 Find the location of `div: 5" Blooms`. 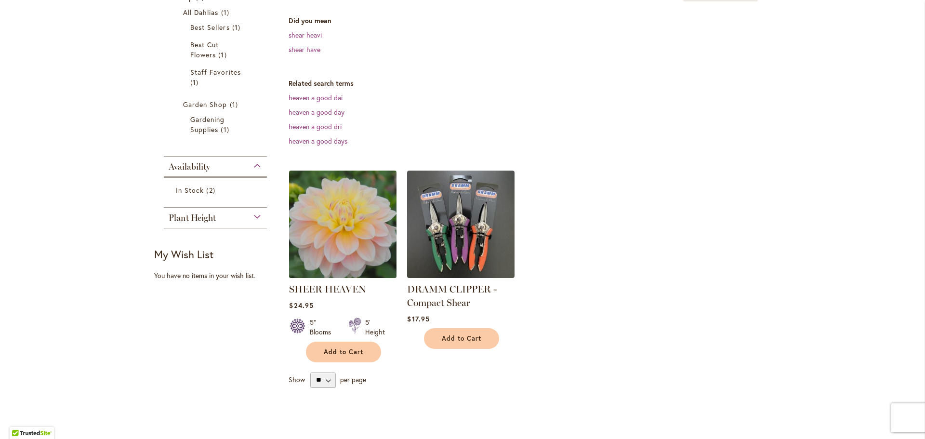

div: 5" Blooms is located at coordinates (323, 327).